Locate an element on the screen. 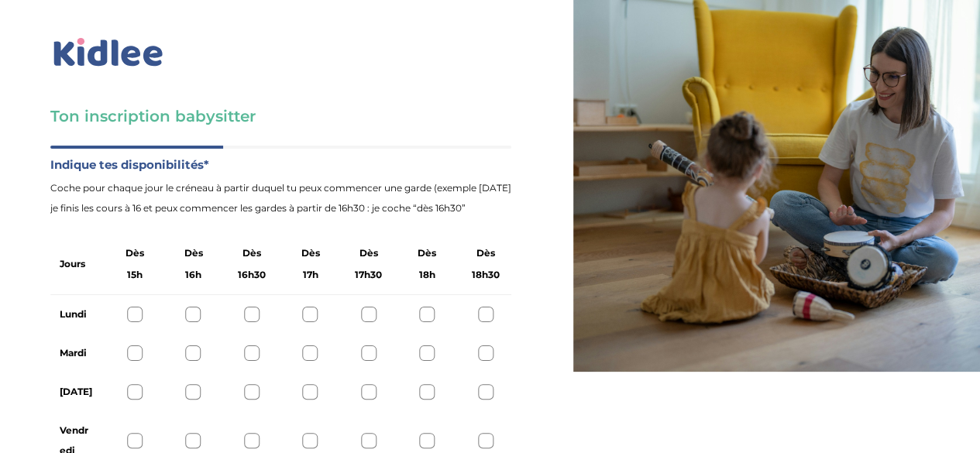  h3: Ton inscription babysitter is located at coordinates (281, 116).